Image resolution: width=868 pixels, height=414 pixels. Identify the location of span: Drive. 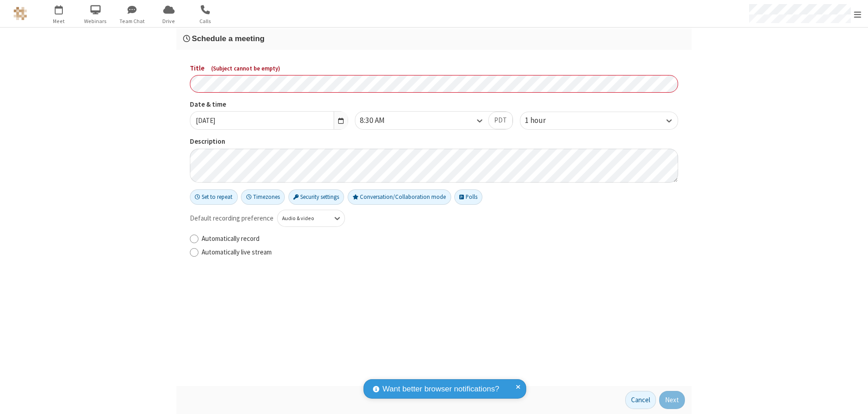
(168, 21).